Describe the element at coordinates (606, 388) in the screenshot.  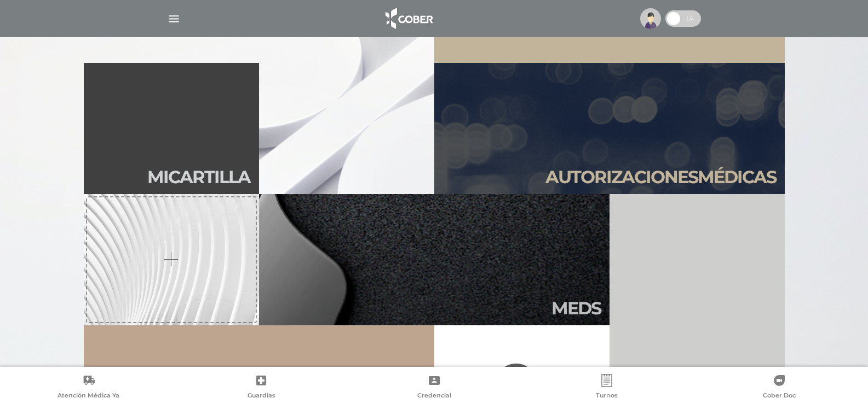
I see `a: Turnos` at that location.